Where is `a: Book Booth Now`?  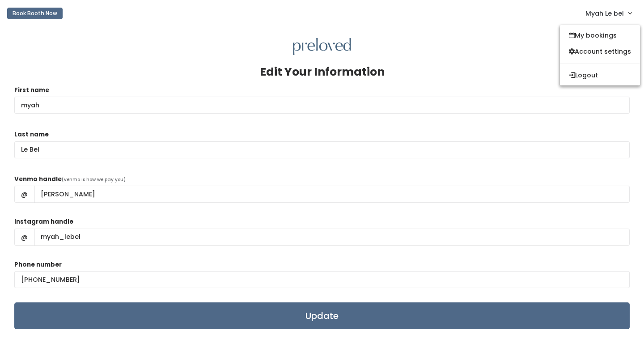 a: Book Booth Now is located at coordinates (35, 13).